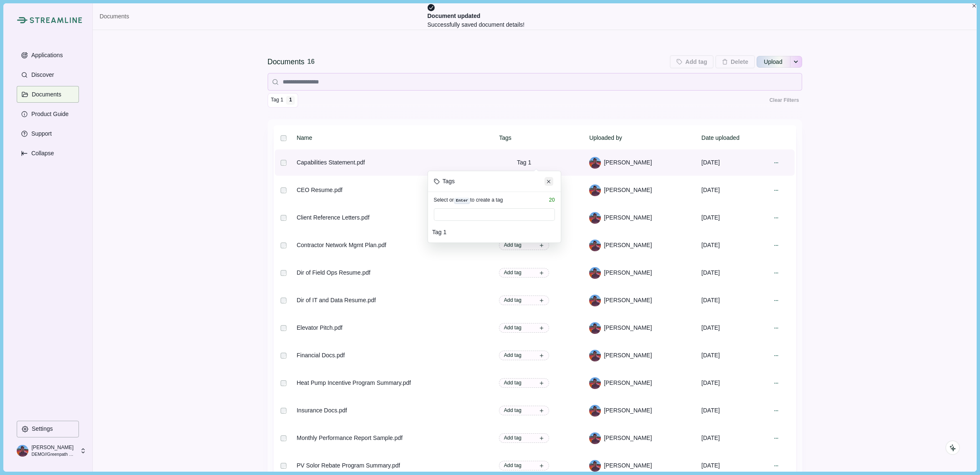  I want to click on div: Contractor Network Mgmt Plan.pdf, so click(342, 245).